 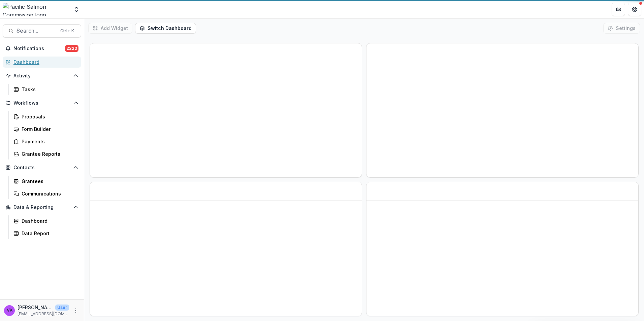 I want to click on p: User, so click(x=62, y=308).